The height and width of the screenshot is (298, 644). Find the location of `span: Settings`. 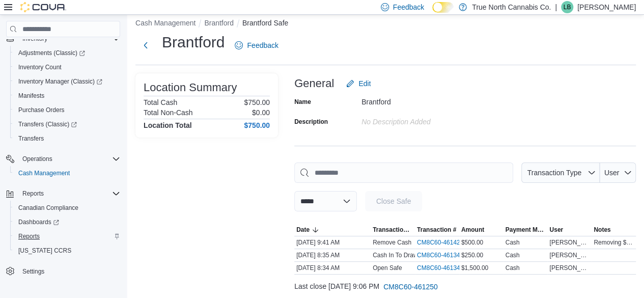

span: Settings is located at coordinates (33, 271).